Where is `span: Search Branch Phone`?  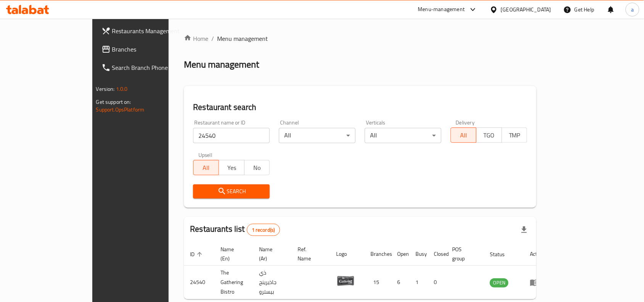 span: Search Branch Phone is located at coordinates (153, 67).